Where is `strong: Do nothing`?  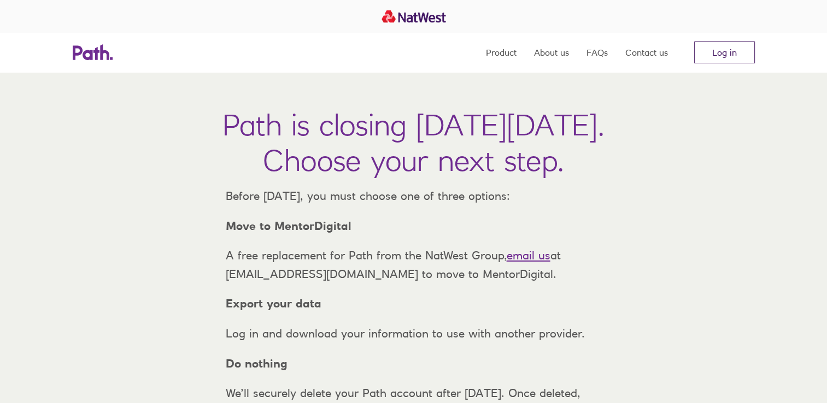 strong: Do nothing is located at coordinates (256, 363).